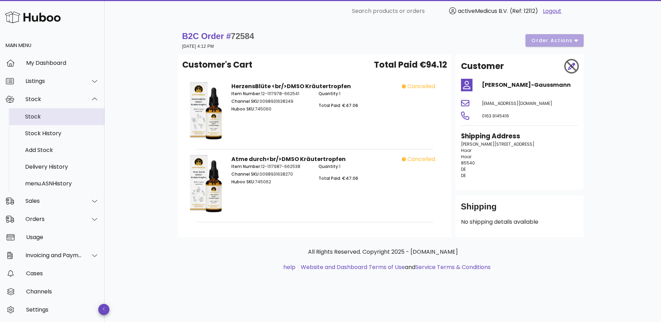 The image size is (661, 322). I want to click on a: Service Terms & Conditions, so click(453, 267).